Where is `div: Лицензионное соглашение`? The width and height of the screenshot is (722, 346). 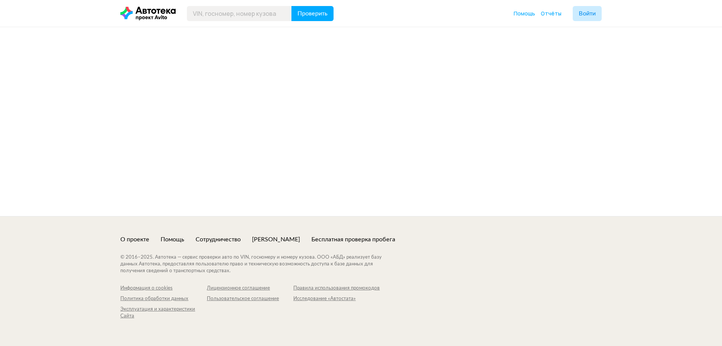 div: Лицензионное соглашение is located at coordinates (250, 288).